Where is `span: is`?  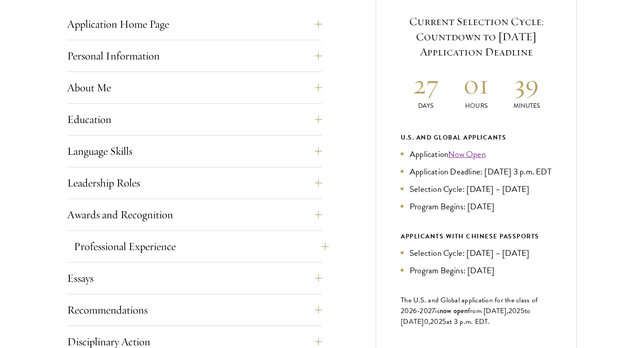 span: is is located at coordinates (438, 311).